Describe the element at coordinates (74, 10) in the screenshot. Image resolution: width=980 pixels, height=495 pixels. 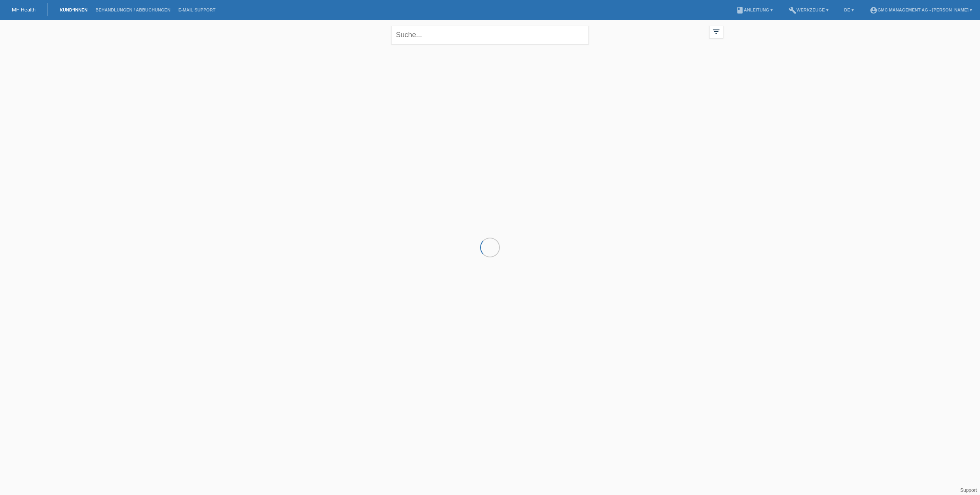
I see `a: Kund*innen` at that location.